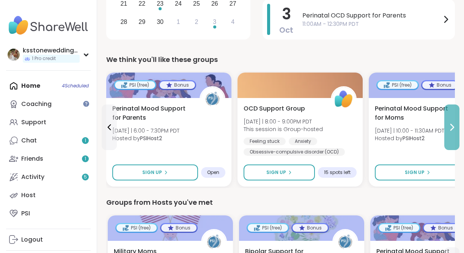  Describe the element at coordinates (28, 195) in the screenshot. I see `div: Host` at that location.